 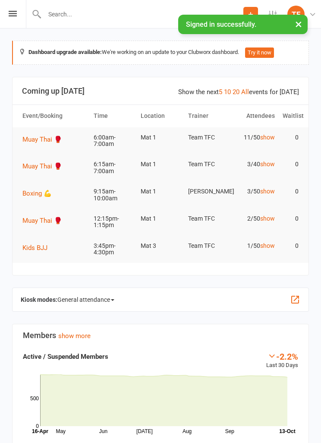 What do you see at coordinates (221, 92) in the screenshot?
I see `a: 5` at bounding box center [221, 92].